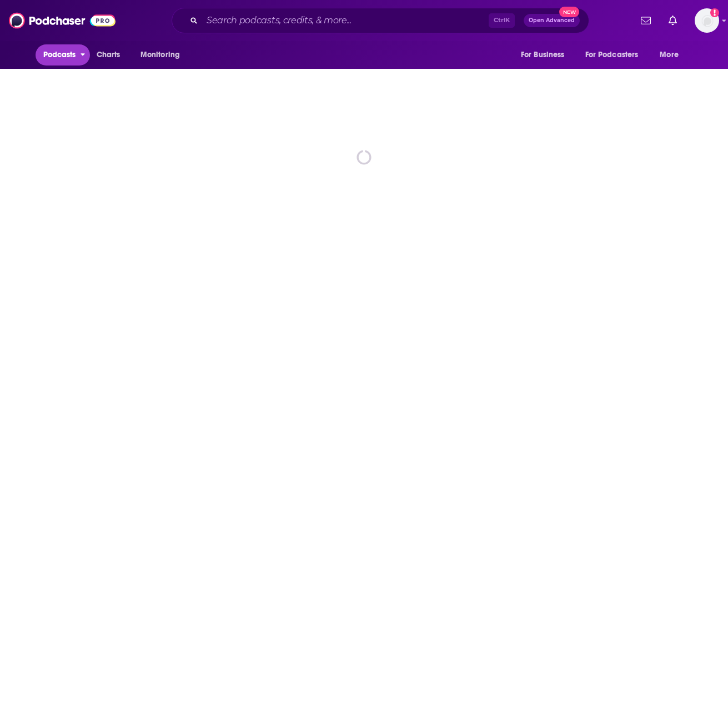 The height and width of the screenshot is (705, 728). Describe the element at coordinates (706, 21) in the screenshot. I see `button: Show profile menu` at that location.